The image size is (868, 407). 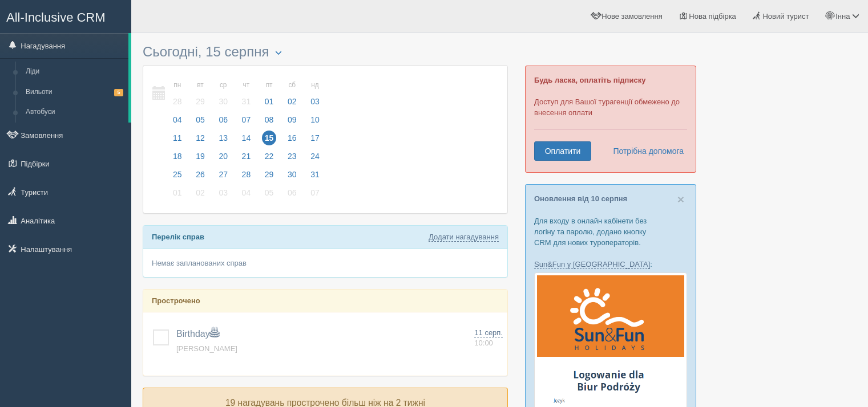 I want to click on div: Немає запланованих справ, so click(x=325, y=263).